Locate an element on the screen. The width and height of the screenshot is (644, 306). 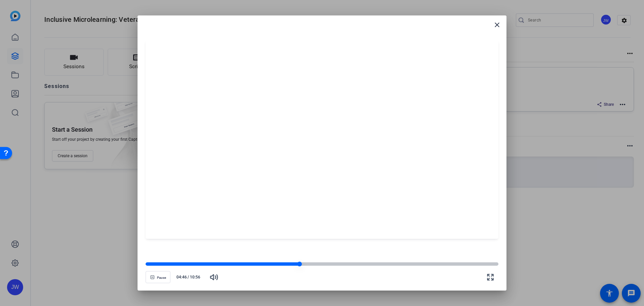
mat-icon: close is located at coordinates (497, 25).